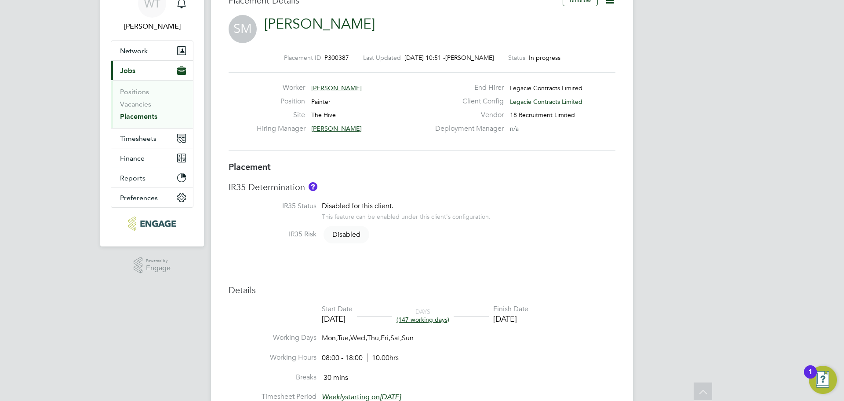 The image size is (844, 401). What do you see at coordinates (422, 290) in the screenshot?
I see `h3: Details` at bounding box center [422, 290].